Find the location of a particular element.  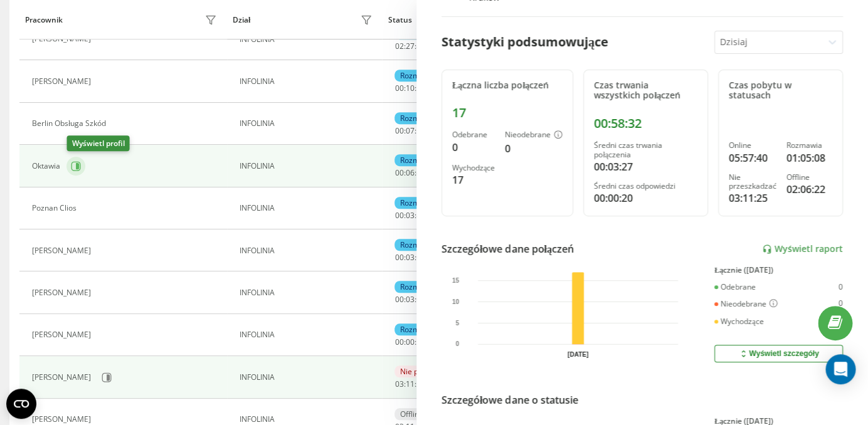

div: 05:57:40 is located at coordinates (752, 158).